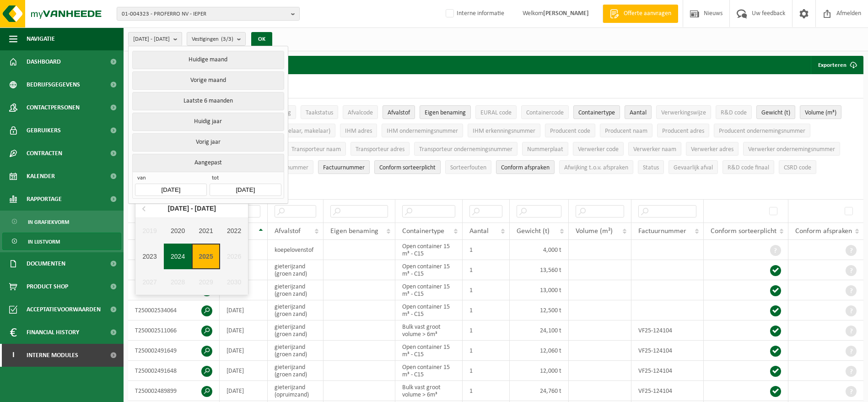 The height and width of the screenshot is (402, 868). I want to click on button: Producent codeProducent code: Activate to sort, so click(570, 130).